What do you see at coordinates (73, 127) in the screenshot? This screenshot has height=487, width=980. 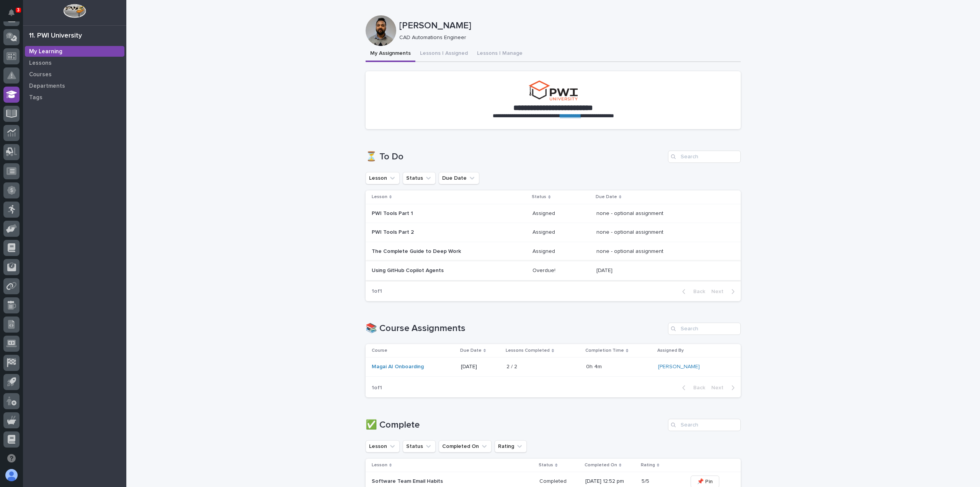 I see `a: 🔗Onboarding Call` at bounding box center [73, 127].